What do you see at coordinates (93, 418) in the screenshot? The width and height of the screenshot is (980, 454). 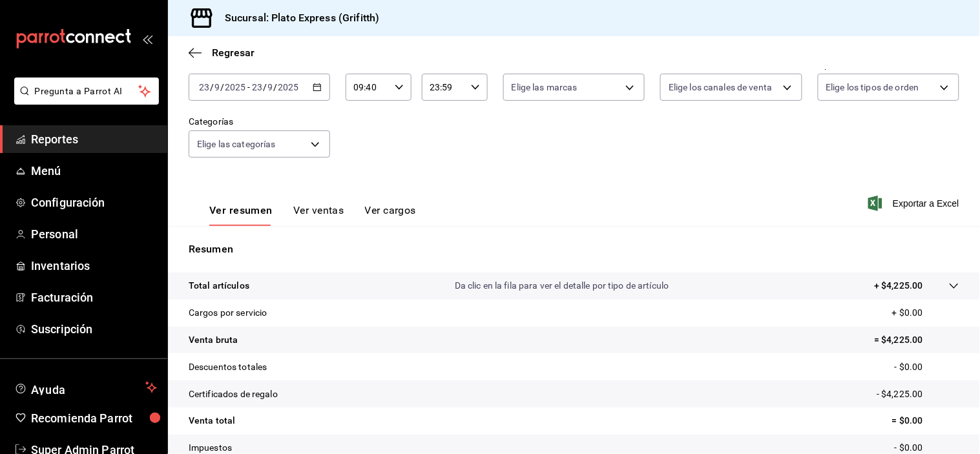 I see `span: Recomienda Parrot` at bounding box center [93, 418].